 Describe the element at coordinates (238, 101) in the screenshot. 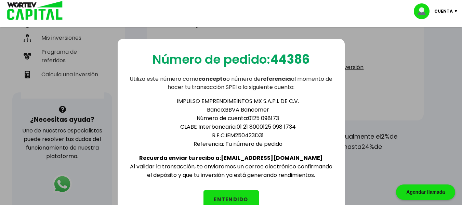

I see `li: IMPULSO EMPRENDIMEINTOS MX S.A.P.I. DE C.V.` at that location.